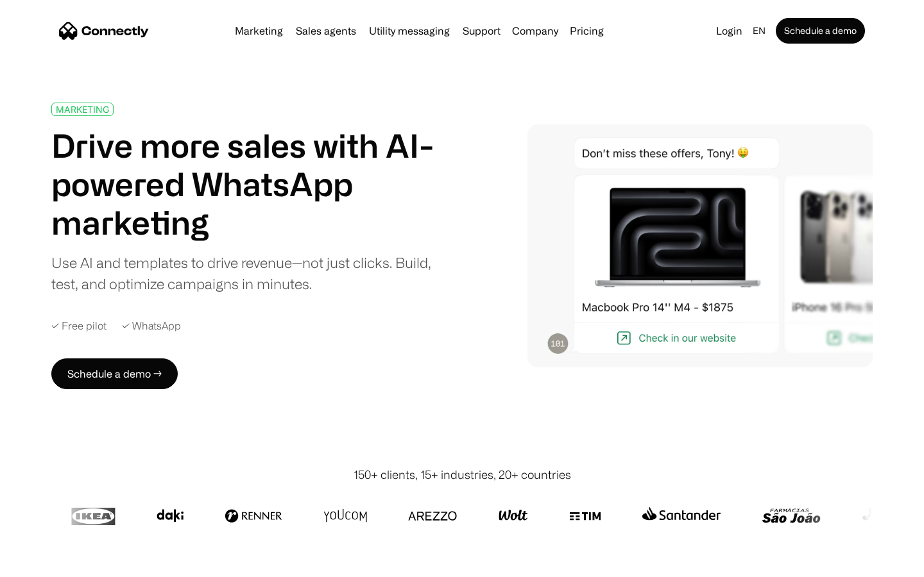  I want to click on ul: Language list, so click(51, 564).